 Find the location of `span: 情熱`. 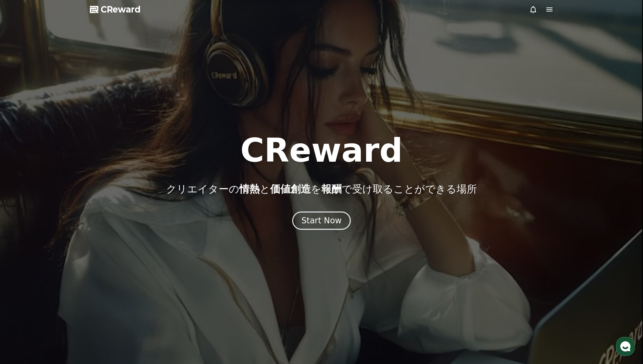

span: 情熱 is located at coordinates (250, 189).